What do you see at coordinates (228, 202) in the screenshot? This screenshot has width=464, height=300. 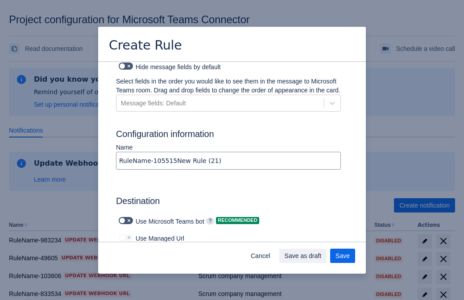 I see `h3: Destination` at bounding box center [228, 202].